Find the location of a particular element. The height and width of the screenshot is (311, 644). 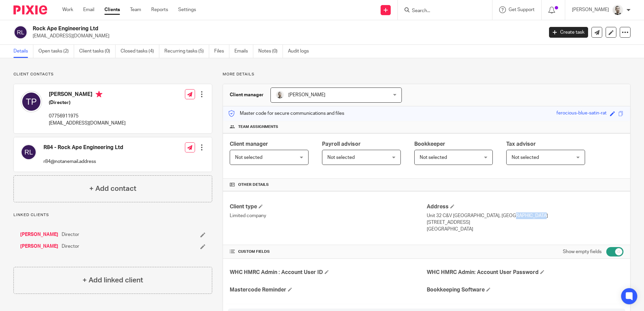

h4: R84 - Rock Ape Engineering Ltd is located at coordinates (83, 148).